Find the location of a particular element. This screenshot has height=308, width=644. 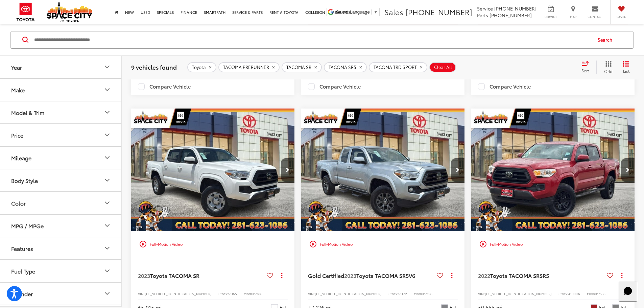

span: Sort is located at coordinates (585, 70).